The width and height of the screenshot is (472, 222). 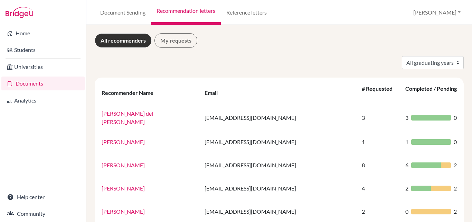 What do you see at coordinates (407, 142) in the screenshot?
I see `span: 1` at bounding box center [407, 142].